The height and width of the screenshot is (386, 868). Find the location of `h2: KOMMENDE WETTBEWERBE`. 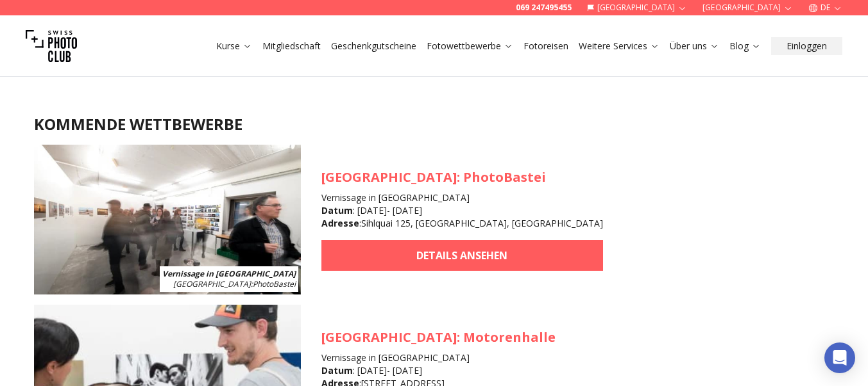

h2: KOMMENDE WETTBEWERBE is located at coordinates (434, 124).